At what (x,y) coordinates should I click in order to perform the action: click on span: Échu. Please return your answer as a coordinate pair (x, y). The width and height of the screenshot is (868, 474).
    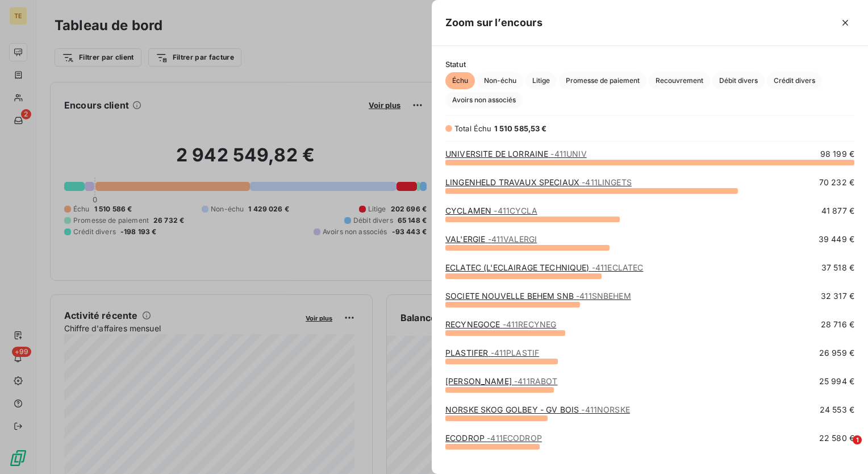
    Looking at the image, I should click on (460, 81).